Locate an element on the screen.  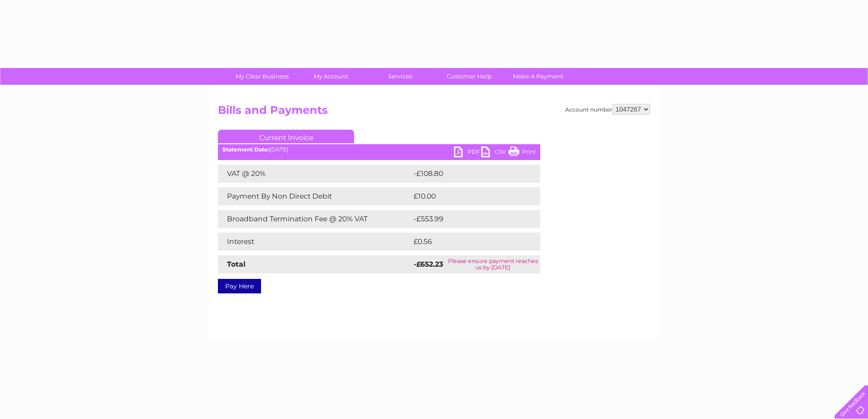
strong: Total is located at coordinates (236, 264).